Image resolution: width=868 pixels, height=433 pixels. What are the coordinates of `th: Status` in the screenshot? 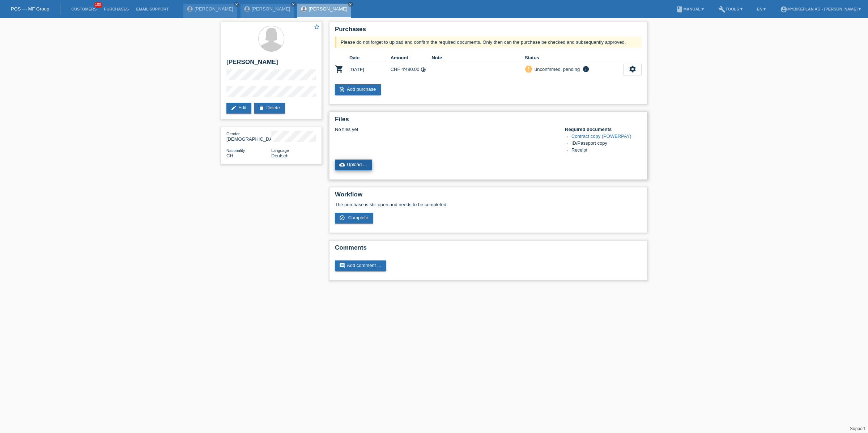 It's located at (575, 58).